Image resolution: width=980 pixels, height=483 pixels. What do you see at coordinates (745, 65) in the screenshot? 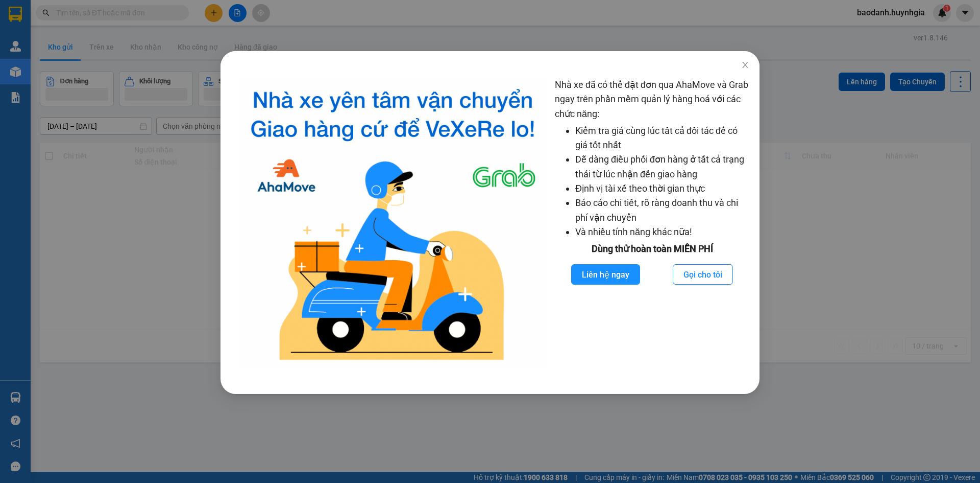
I see `button: Close` at bounding box center [745, 65].